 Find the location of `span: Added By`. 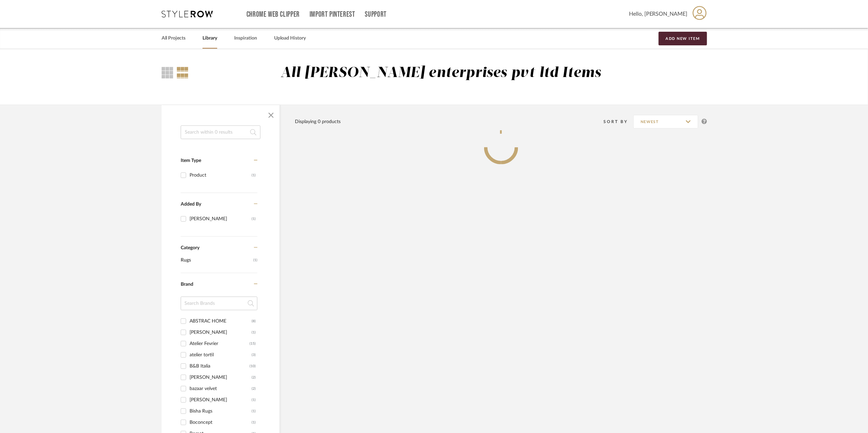

span: Added By is located at coordinates (191, 204).